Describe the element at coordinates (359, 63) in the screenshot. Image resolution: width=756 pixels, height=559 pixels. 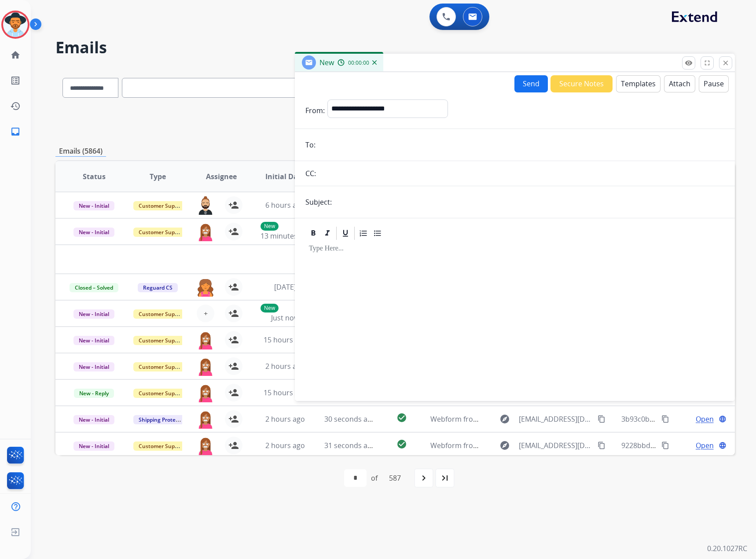
I see `span: 00:00:00` at that location.